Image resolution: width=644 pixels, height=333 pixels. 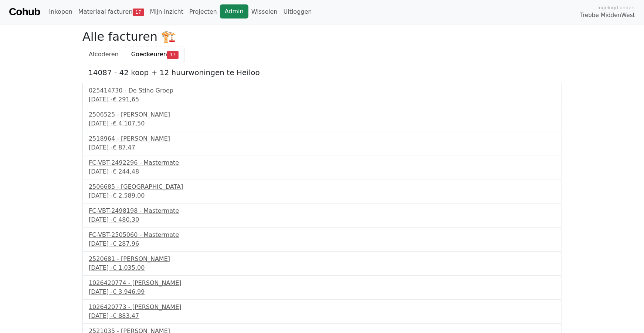 What do you see at coordinates (25, 12) in the screenshot?
I see `a: Cohub` at bounding box center [25, 12].